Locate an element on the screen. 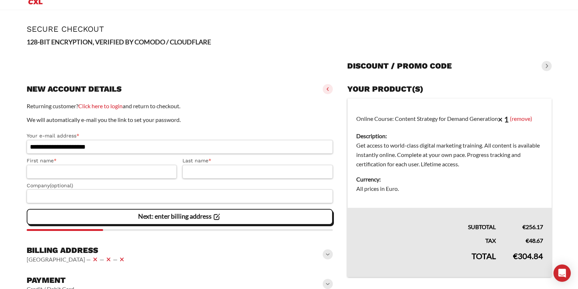 This screenshot has width=578, height=289. h3: Billing address is located at coordinates (76, 250).